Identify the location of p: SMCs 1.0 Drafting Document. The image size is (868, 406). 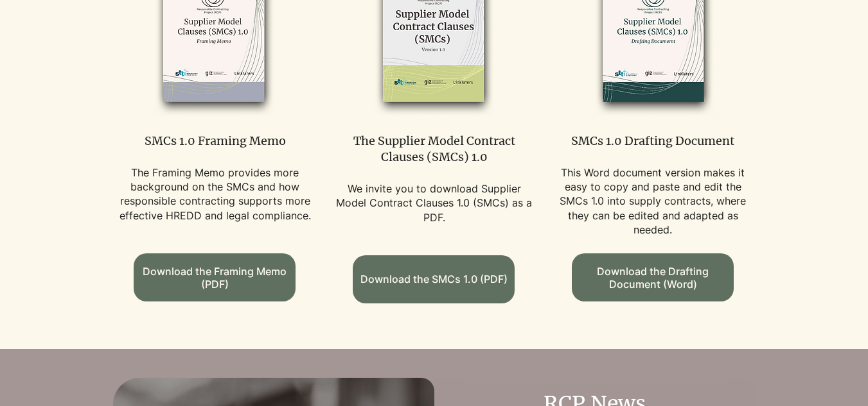
(653, 141).